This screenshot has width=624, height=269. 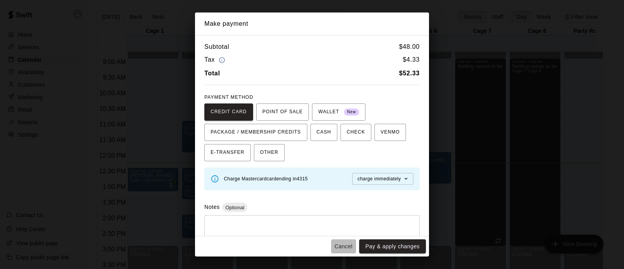 What do you see at coordinates (266, 179) in the screenshot?
I see `span: Charge Mastercard card ending in 4315` at bounding box center [266, 179].